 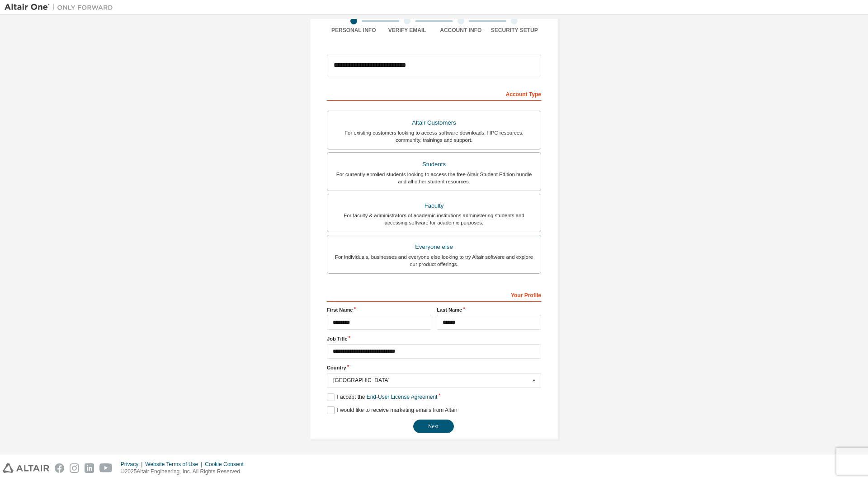 What do you see at coordinates (74, 468) in the screenshot?
I see `img: instagram.svg` at bounding box center [74, 468].